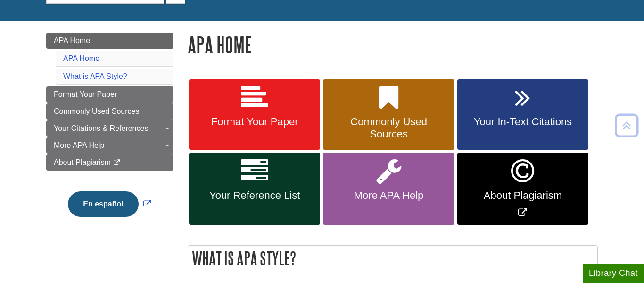 This screenshot has height=283, width=644. I want to click on a: Your In-Text Citations, so click(523, 115).